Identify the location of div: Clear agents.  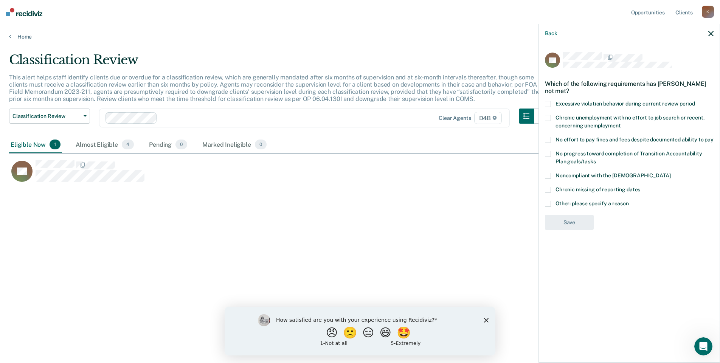
(455, 118).